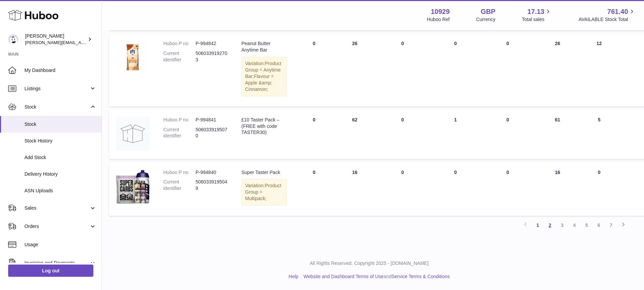  What do you see at coordinates (439, 19) in the screenshot?
I see `div: Huboo Ref` at bounding box center [439, 19].